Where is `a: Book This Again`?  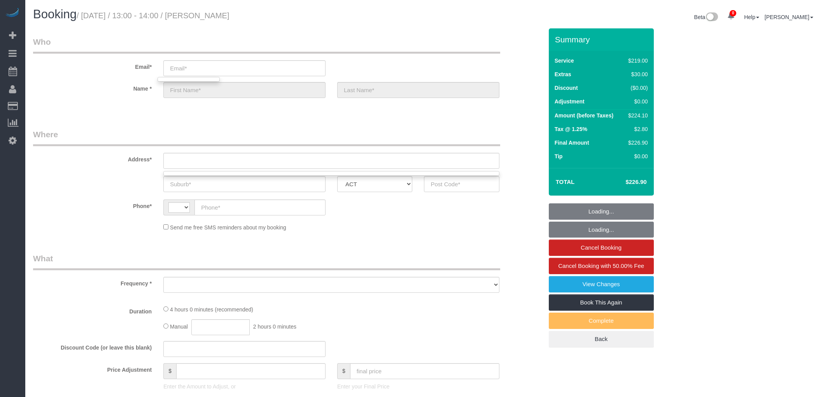
a: Book This Again is located at coordinates (601, 302).